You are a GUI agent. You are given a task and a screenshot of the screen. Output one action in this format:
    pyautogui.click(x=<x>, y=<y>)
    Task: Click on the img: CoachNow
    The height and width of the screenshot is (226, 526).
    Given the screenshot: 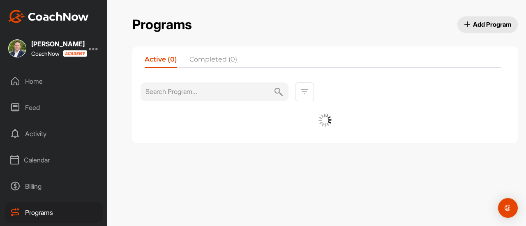 What is the action you would take?
    pyautogui.click(x=48, y=16)
    